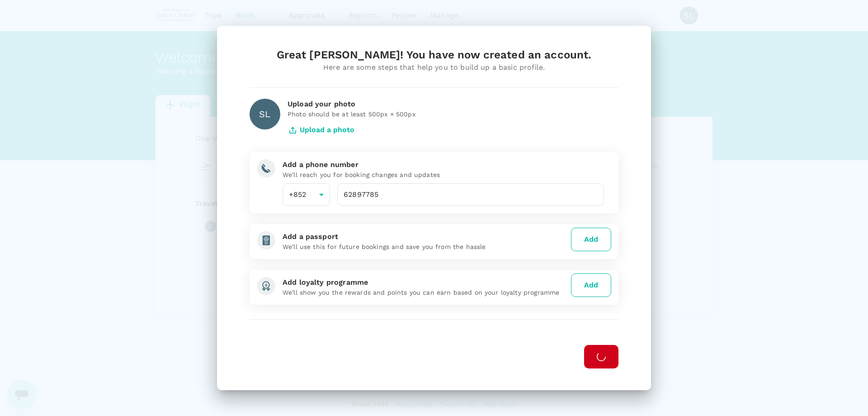 The height and width of the screenshot is (416, 868). What do you see at coordinates (470, 195) in the screenshot?
I see `input: Your phone number` at bounding box center [470, 195].